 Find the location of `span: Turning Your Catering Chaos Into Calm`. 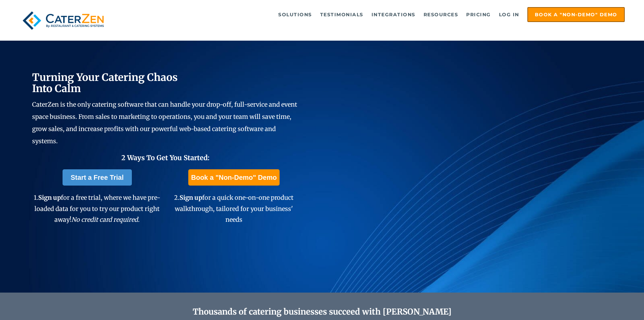

span: Turning Your Catering Chaos Into Calm is located at coordinates (105, 83).